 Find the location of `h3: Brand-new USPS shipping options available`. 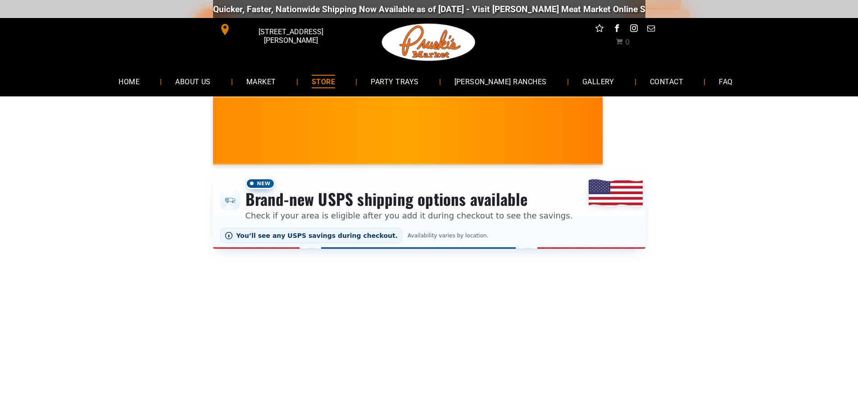

h3: Brand-new USPS shipping options available is located at coordinates (409, 199).